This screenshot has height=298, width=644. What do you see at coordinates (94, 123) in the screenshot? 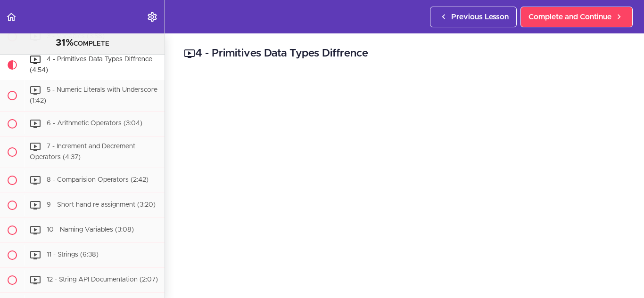
I see `span: 6 - Arithmetic Operators (3:04)` at bounding box center [94, 123].